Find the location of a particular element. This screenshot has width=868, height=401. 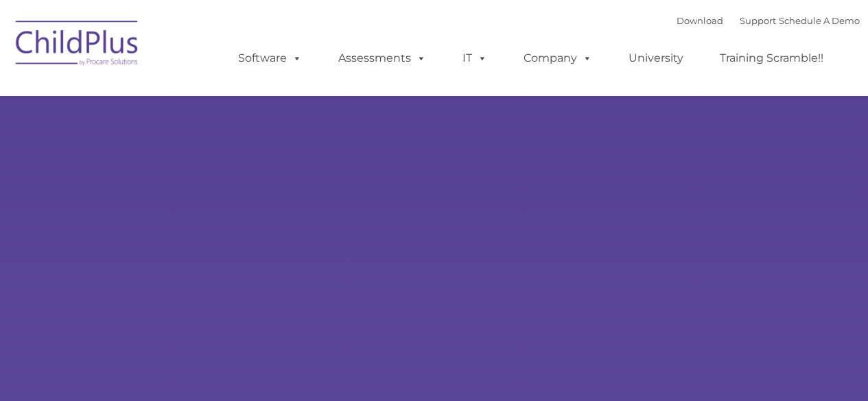

a: Company is located at coordinates (557, 59).